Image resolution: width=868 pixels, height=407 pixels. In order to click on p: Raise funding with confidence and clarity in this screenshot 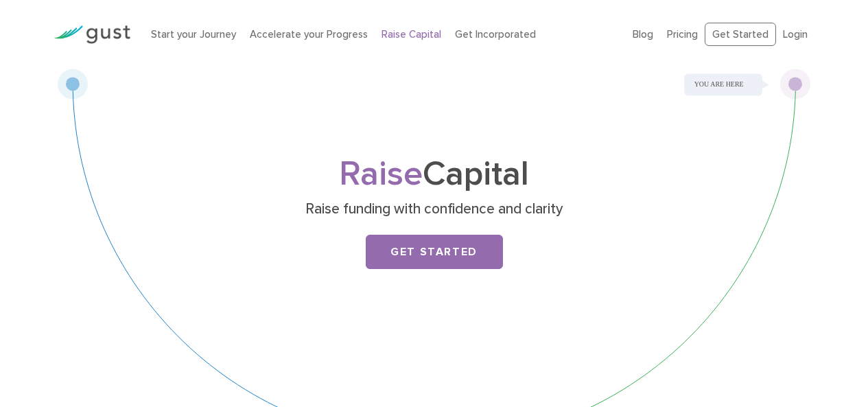, I will do `click(433, 209)`.